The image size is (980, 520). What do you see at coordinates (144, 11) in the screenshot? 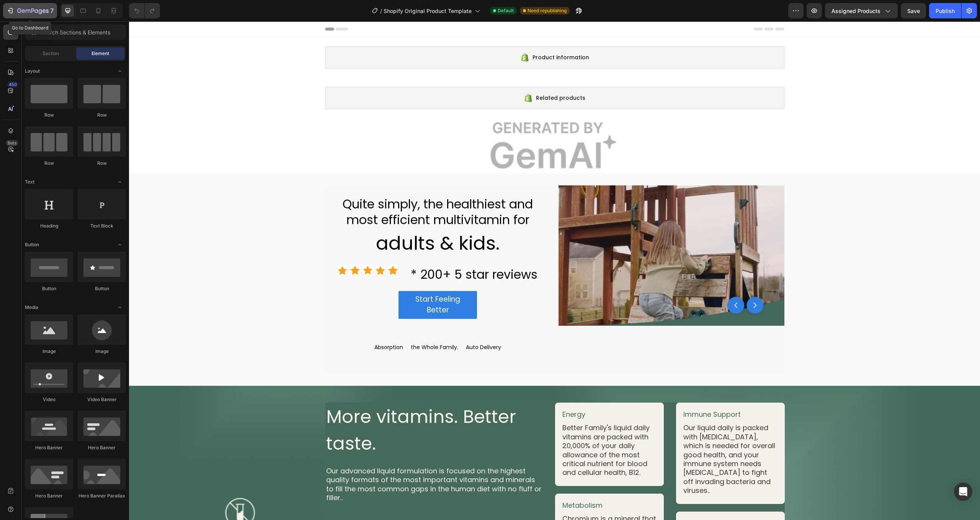
I see `div: Undo/Redo` at bounding box center [144, 11].